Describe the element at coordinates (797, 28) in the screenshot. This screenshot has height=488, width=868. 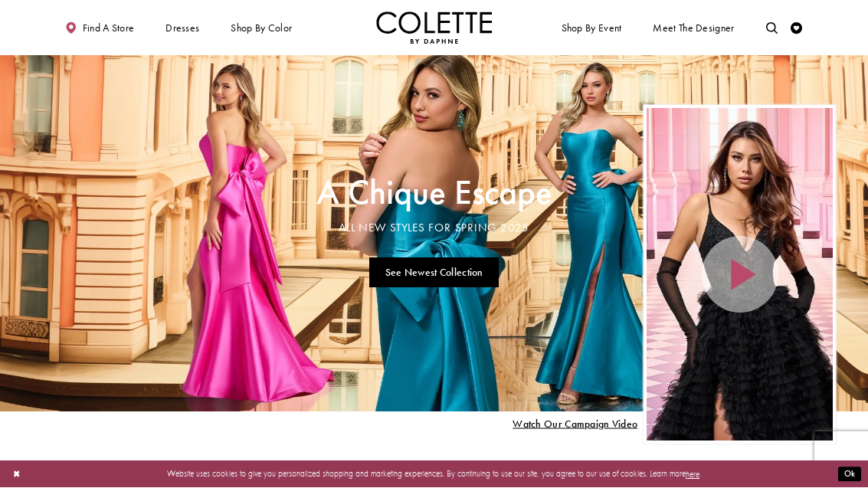
I see `a: Check Wishlist` at that location.